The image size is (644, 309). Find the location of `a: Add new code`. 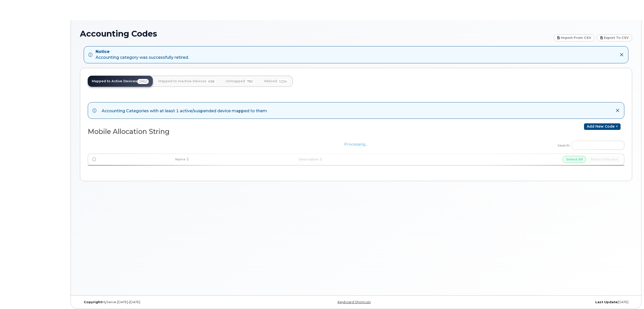

a: Add new code is located at coordinates (602, 126).